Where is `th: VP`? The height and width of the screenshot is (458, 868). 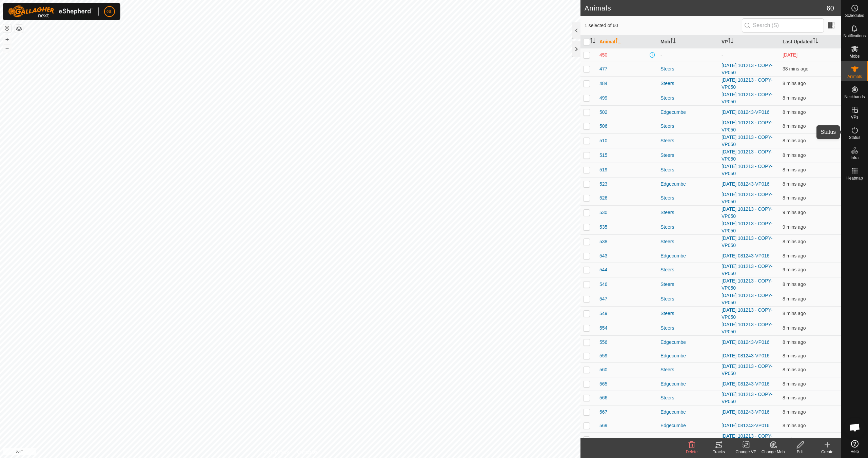
th: VP is located at coordinates (749, 42).